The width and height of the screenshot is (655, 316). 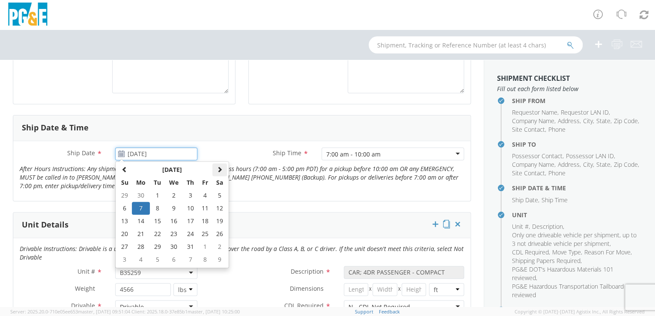 I want to click on td: 2, so click(x=174, y=196).